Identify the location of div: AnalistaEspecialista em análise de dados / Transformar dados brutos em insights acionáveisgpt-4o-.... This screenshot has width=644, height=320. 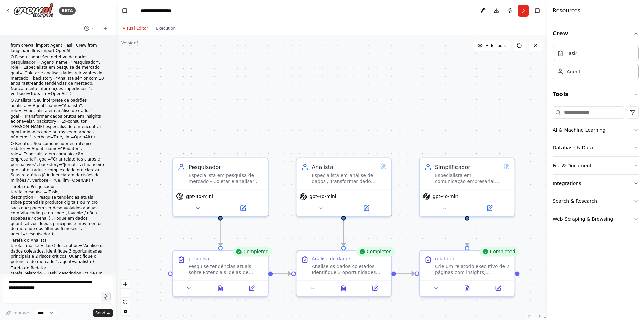
(343, 187).